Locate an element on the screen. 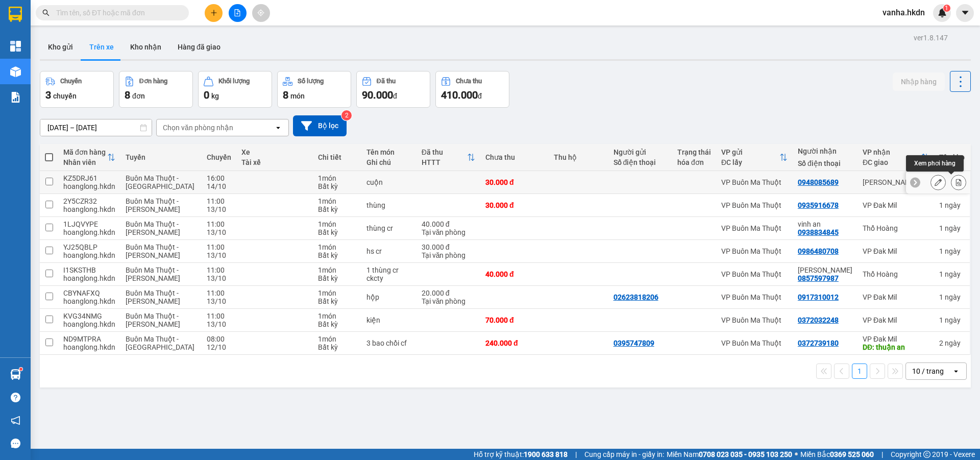  button: Số lượng8món is located at coordinates (314, 89).